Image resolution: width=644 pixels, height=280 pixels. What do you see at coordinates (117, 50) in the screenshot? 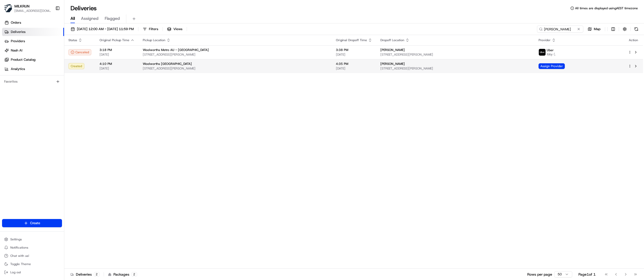
I see `span: 3:18 PM` at bounding box center [117, 50].